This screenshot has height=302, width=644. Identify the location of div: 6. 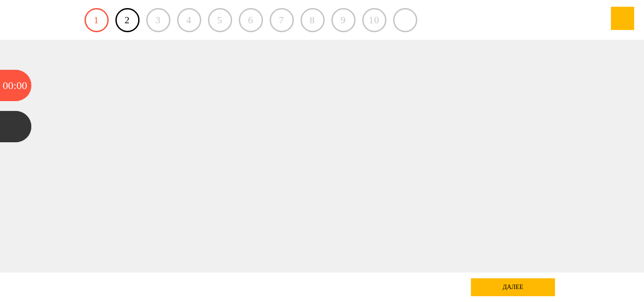
(251, 20).